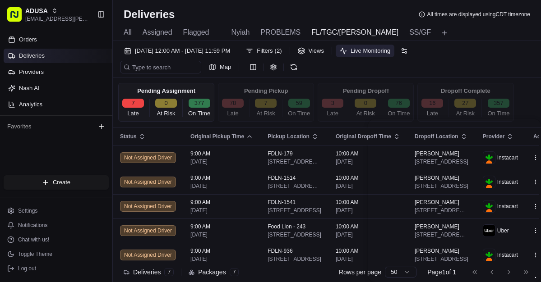 The image size is (541, 282). I want to click on span: Providers, so click(31, 72).